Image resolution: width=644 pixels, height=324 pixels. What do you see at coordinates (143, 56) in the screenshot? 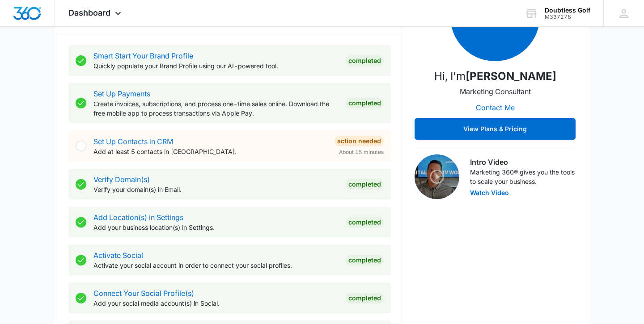
I see `a: Smart Start Your Brand Profile` at bounding box center [143, 56].